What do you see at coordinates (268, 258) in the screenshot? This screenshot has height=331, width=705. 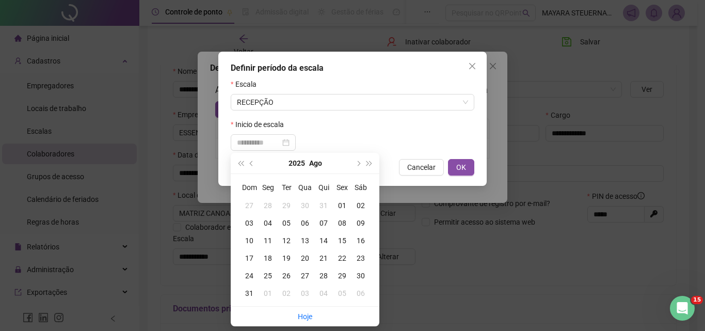 I see `td: 2025-08-18` at bounding box center [268, 258].